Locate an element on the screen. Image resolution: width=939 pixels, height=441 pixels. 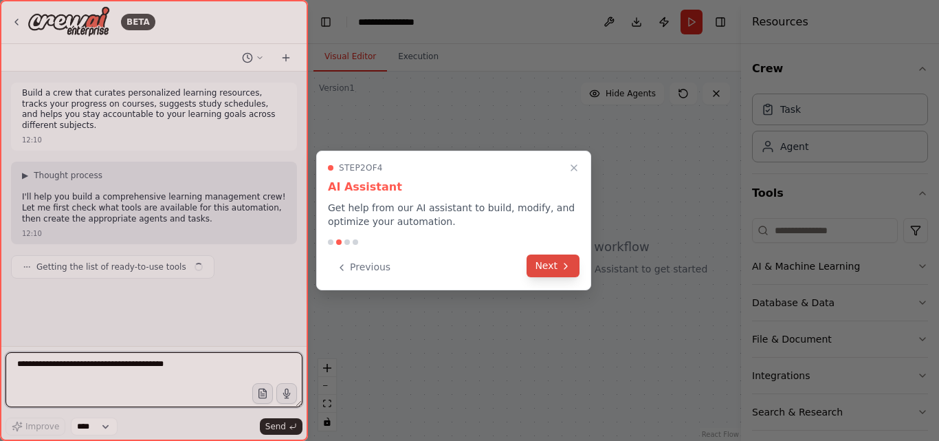
button: Next is located at coordinates (553, 265).